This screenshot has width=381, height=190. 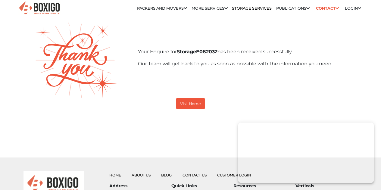 I want to click on img: Boxigo, so click(x=39, y=8).